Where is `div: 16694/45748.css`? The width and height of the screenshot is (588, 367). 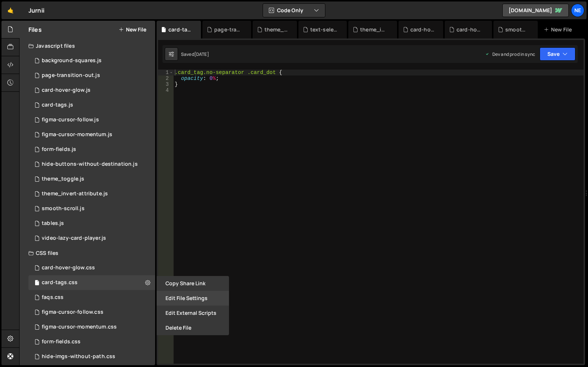 div: 16694/45748.css is located at coordinates (92, 342).